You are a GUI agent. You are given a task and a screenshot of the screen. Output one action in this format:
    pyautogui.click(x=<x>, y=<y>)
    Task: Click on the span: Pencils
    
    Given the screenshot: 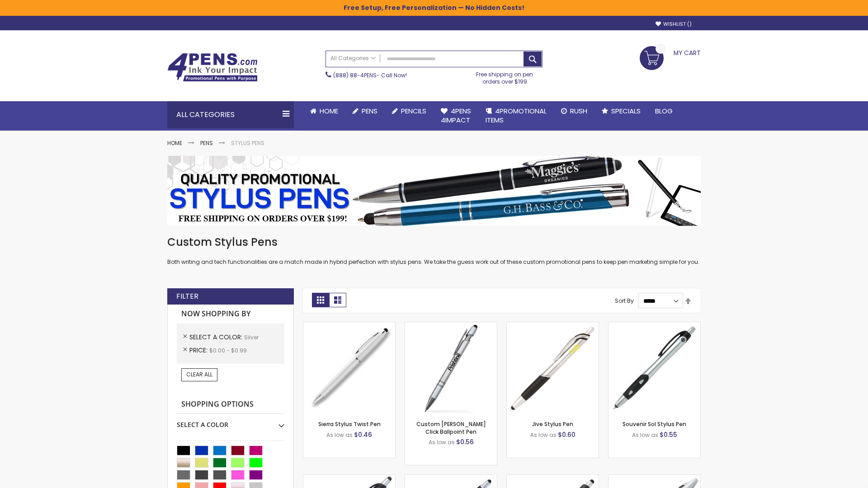 What is the action you would take?
    pyautogui.click(x=414, y=111)
    